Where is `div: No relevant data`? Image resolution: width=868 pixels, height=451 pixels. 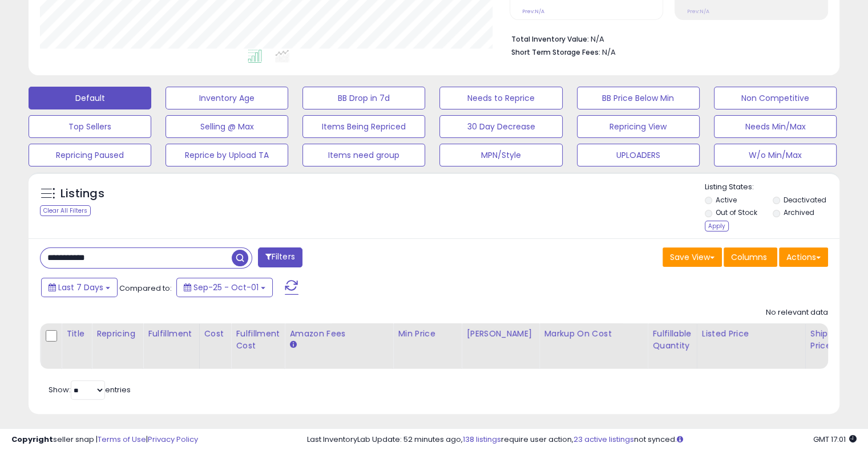 div: No relevant data is located at coordinates (797, 313).